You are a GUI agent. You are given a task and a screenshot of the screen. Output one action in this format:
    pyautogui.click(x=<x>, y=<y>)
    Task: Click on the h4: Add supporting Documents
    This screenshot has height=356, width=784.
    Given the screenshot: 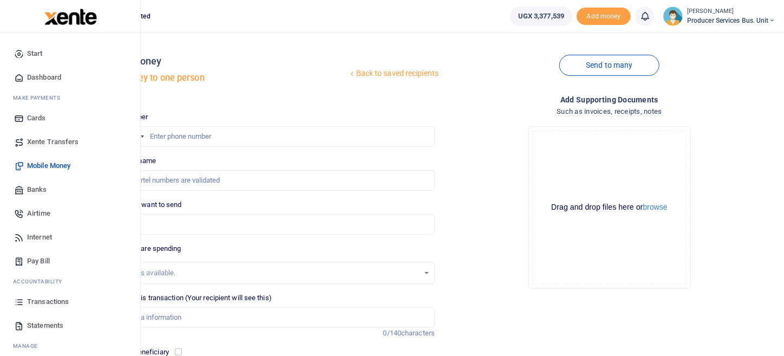 What is the action you would take?
    pyautogui.click(x=609, y=100)
    